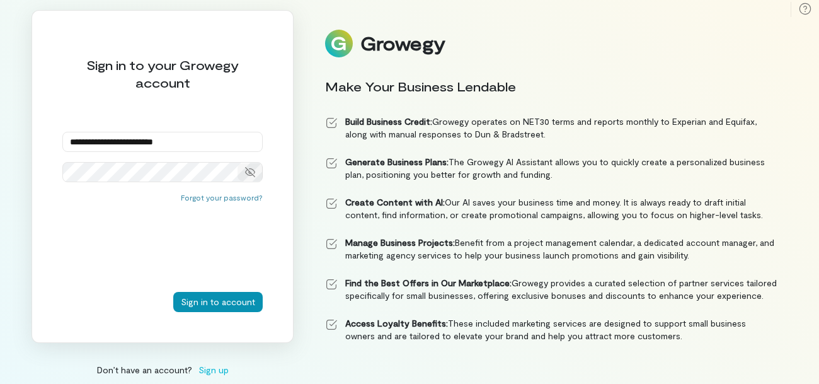  What do you see at coordinates (214, 369) in the screenshot?
I see `span: Sign up` at bounding box center [214, 369].